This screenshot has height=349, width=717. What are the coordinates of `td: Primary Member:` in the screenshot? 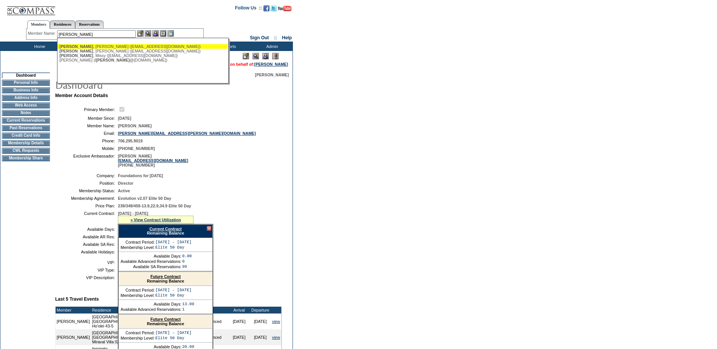 It's located at (87, 109).